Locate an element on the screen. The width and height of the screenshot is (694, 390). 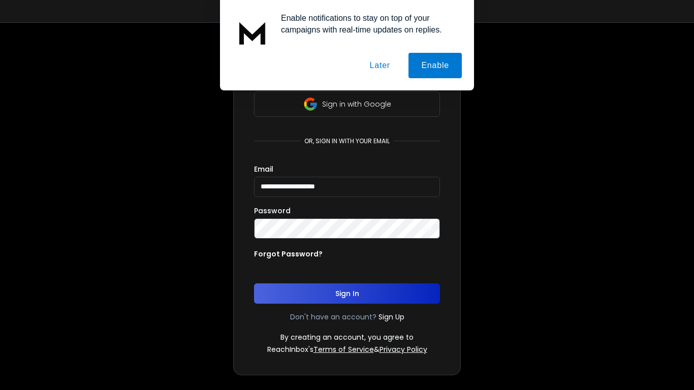
label: Email is located at coordinates (264, 169).